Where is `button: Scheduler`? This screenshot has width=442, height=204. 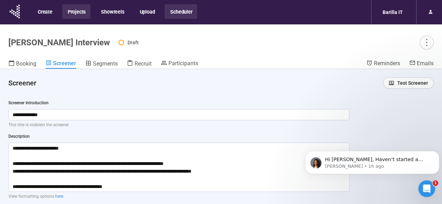
button: Scheduler is located at coordinates (181, 12).